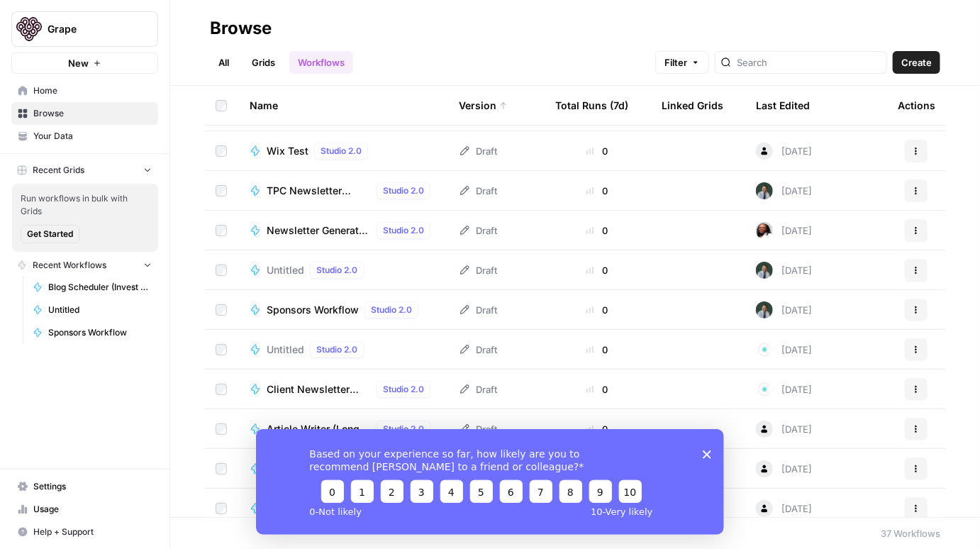  What do you see at coordinates (166, 62) in the screenshot?
I see `button: 3` at bounding box center [166, 62].